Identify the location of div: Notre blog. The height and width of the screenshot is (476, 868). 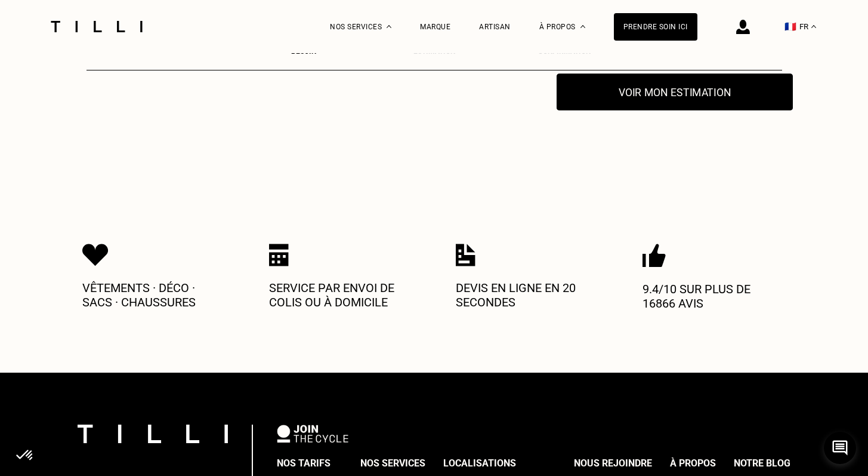
(762, 464).